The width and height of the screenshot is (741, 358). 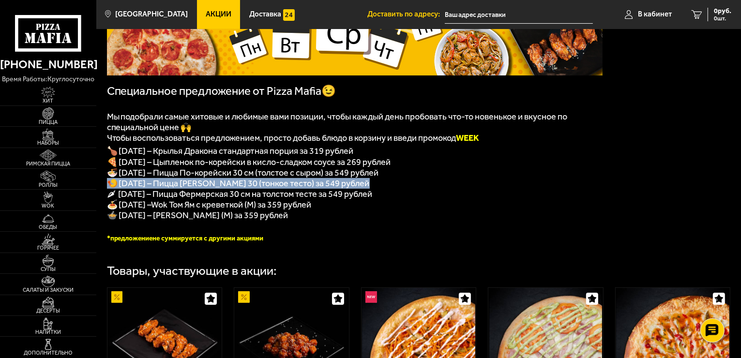 I want to click on span: 0 шт., so click(x=722, y=18).